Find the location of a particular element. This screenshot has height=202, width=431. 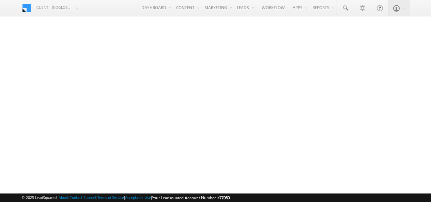

span: Client - indglobal1 (77060) is located at coordinates (54, 7).